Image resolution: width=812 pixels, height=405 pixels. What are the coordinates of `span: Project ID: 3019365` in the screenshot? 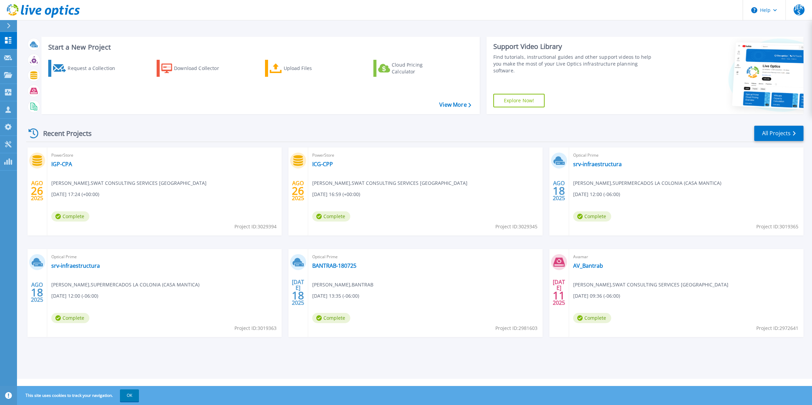 It's located at (777, 227).